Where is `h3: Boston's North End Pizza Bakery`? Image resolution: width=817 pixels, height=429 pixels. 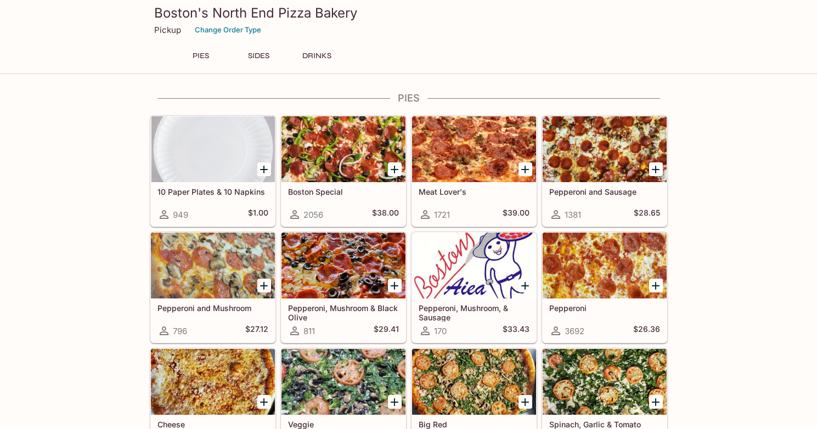
h3: Boston's North End Pizza Bakery is located at coordinates (409, 13).